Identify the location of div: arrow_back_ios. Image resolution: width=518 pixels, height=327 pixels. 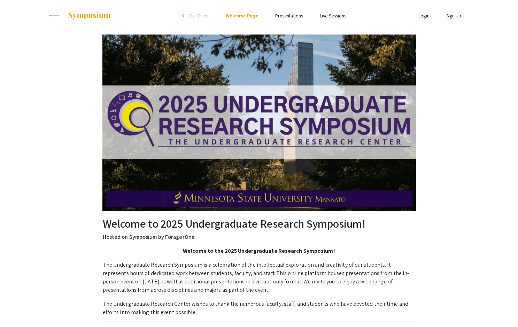
(184, 16).